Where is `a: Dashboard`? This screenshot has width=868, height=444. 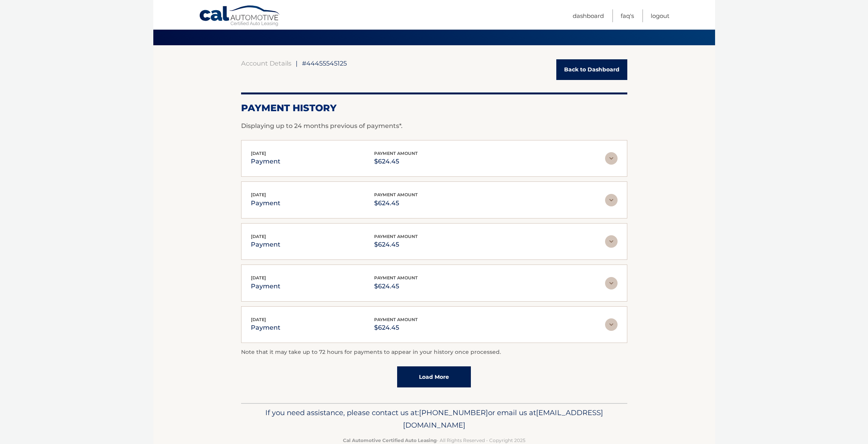
a: Dashboard is located at coordinates (589, 16).